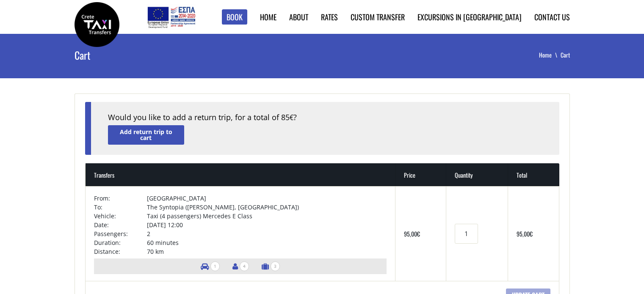 This screenshot has width=644, height=294. Describe the element at coordinates (240, 266) in the screenshot. I see `li: Number of passengers` at that location.